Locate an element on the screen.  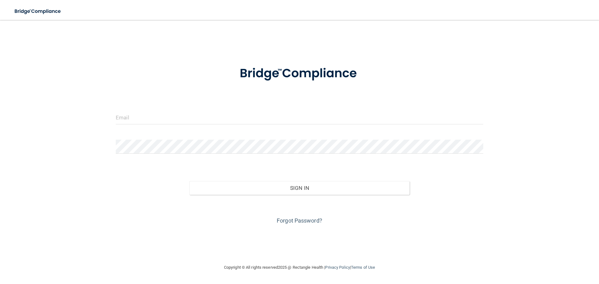
input: Email is located at coordinates (299, 117).